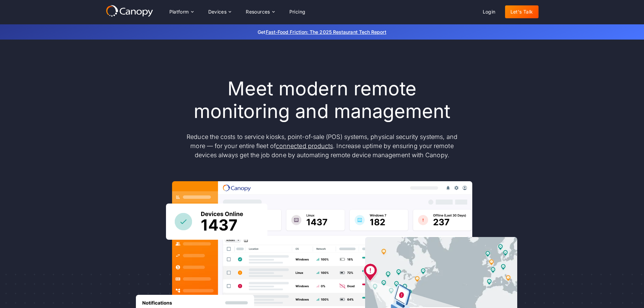  What do you see at coordinates (217, 221) in the screenshot?
I see `img: Canopy sees how many devices are online` at bounding box center [217, 221].